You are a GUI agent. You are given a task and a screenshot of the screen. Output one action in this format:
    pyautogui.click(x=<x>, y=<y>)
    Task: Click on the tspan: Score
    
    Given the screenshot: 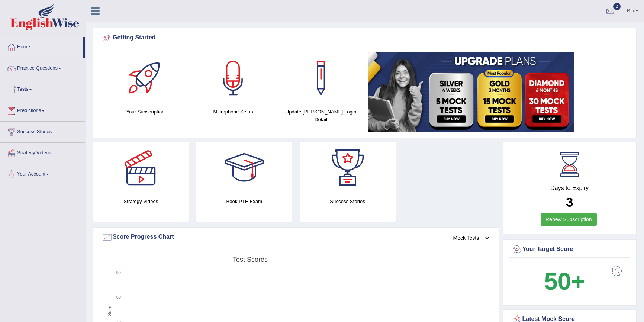 What is the action you would take?
    pyautogui.click(x=110, y=310)
    